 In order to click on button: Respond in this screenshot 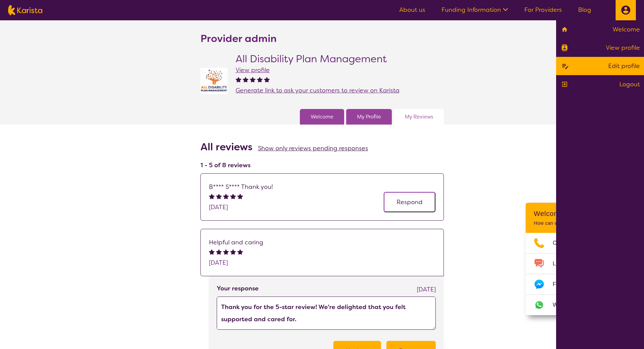, I will do `click(410, 202)`.